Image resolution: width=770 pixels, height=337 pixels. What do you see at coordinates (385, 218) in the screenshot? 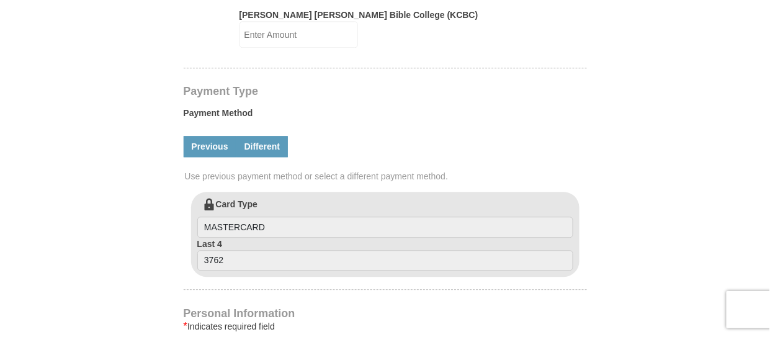
I see `label: Card Type` at bounding box center [385, 218].